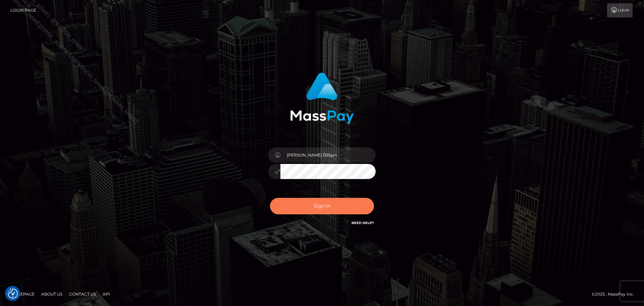  Describe the element at coordinates (106, 294) in the screenshot. I see `a: API` at that location.